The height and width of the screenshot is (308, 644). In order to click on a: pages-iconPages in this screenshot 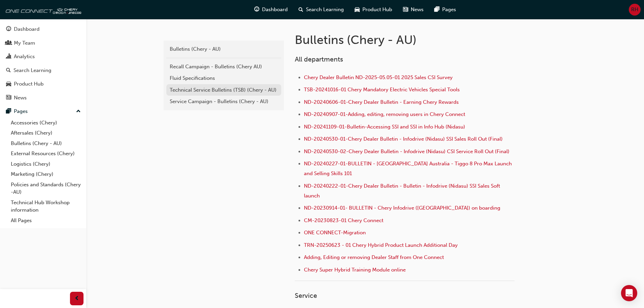, I will do `click(445, 10)`.